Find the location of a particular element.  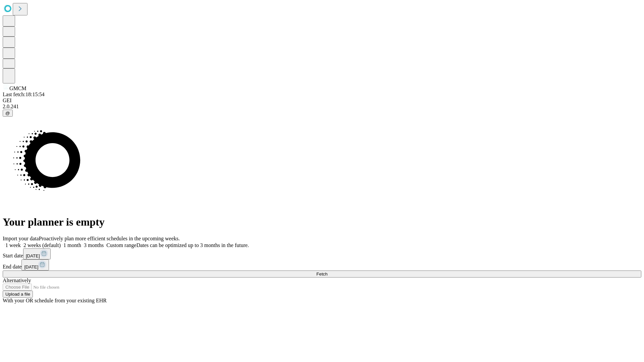

div: Start date is located at coordinates (322, 254).